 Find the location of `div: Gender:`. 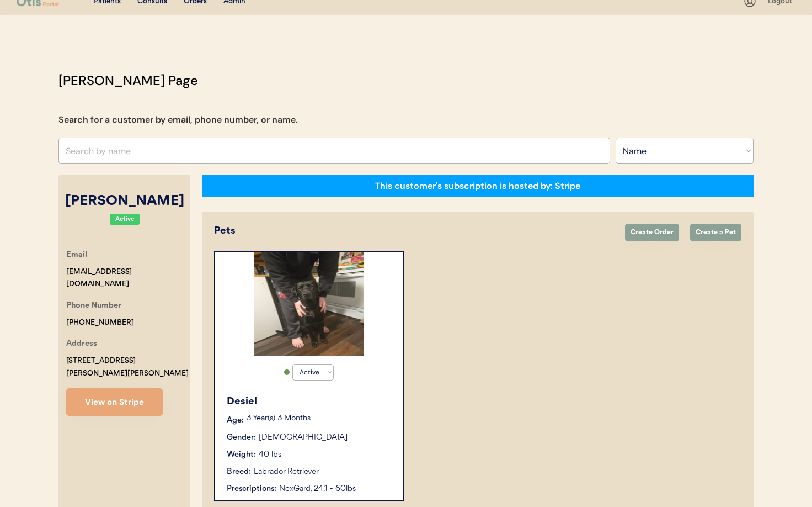

div: Gender: is located at coordinates (241, 437).